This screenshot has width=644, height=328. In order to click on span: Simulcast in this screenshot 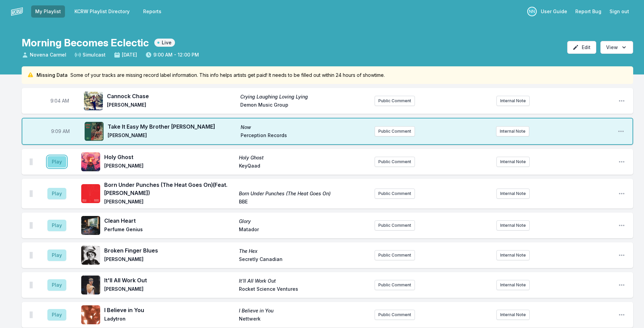, I will do `click(90, 55)`.